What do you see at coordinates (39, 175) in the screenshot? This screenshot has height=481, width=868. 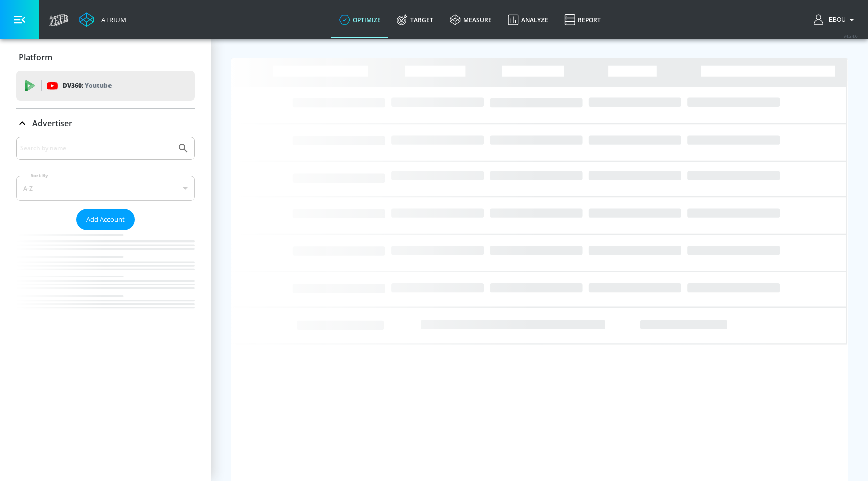 I see `label: Sort By` at bounding box center [39, 175].